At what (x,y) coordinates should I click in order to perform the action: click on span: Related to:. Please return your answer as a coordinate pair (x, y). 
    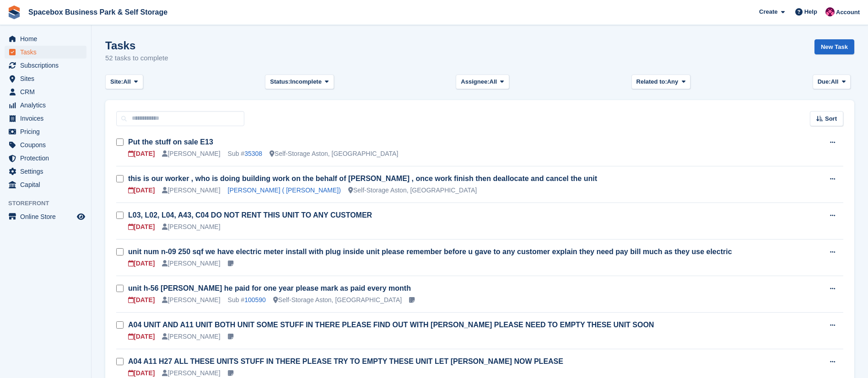
    Looking at the image, I should click on (652, 82).